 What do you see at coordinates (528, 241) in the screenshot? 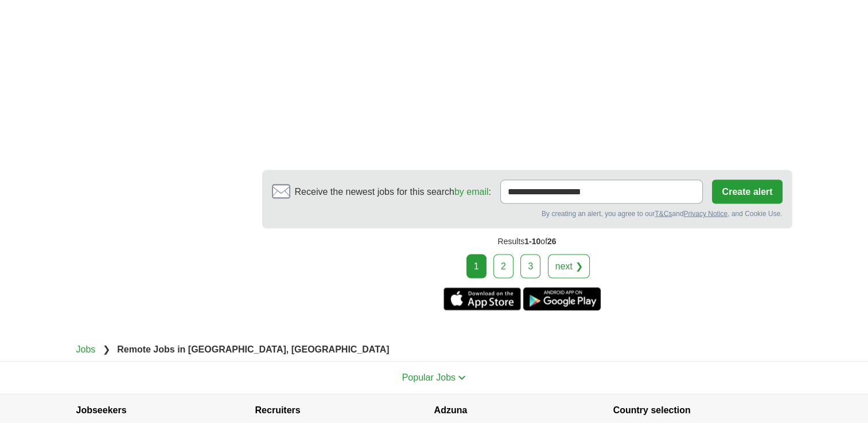
I see `div: Results of` at bounding box center [528, 241].